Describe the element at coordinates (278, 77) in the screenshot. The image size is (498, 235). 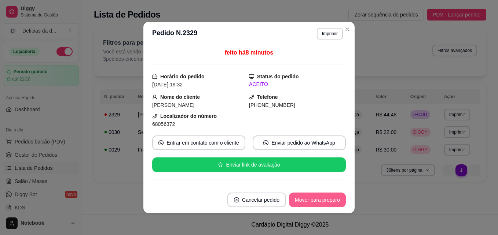
I see `strong: Status do pedido` at that location.